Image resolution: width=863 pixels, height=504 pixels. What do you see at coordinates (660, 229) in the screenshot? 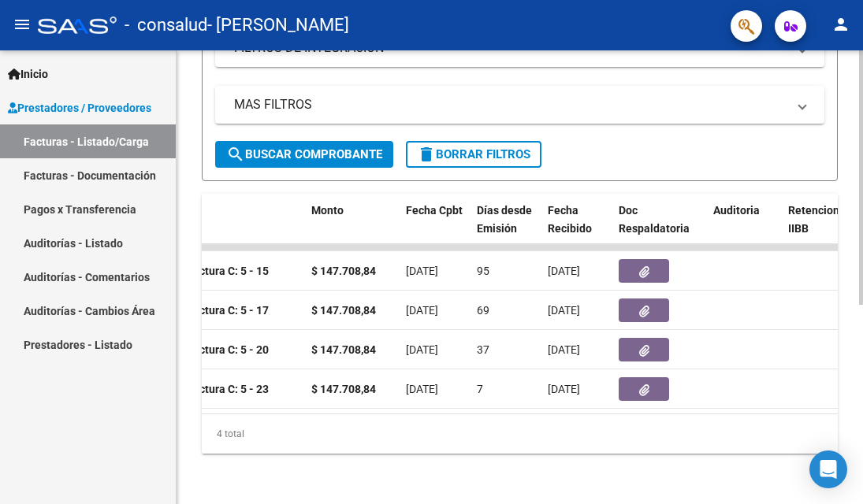
I see `datatable-header-cell: Doc Respaldatoria` at bounding box center [660, 229].